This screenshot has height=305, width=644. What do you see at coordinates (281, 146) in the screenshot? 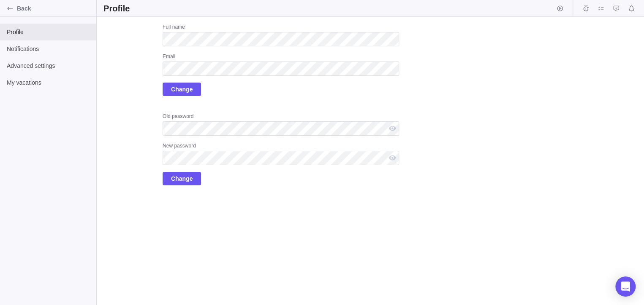
I see `div: New password` at bounding box center [281, 146].